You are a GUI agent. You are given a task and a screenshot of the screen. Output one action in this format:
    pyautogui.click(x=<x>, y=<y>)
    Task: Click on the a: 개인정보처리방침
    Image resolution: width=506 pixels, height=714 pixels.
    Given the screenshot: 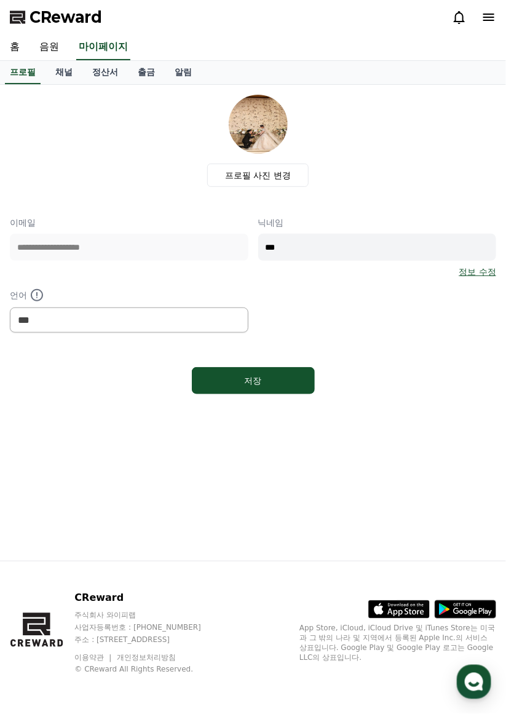 What is the action you would take?
    pyautogui.click(x=146, y=658)
    